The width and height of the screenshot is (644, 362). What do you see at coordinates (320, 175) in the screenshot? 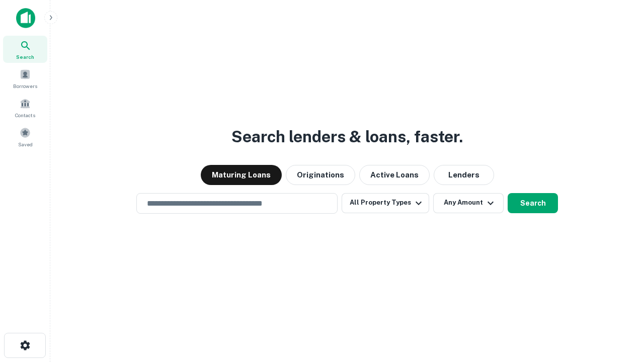
I see `button: Originations` at bounding box center [320, 175].